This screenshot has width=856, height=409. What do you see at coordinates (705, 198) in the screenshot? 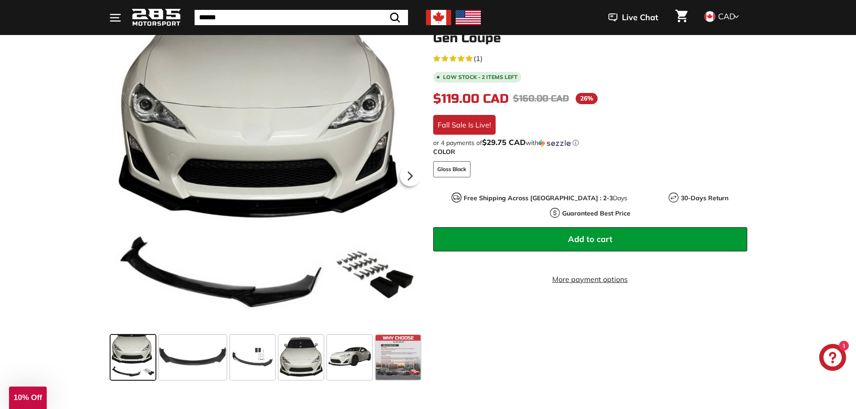
I see `strong: 30-Days Return` at bounding box center [705, 198].